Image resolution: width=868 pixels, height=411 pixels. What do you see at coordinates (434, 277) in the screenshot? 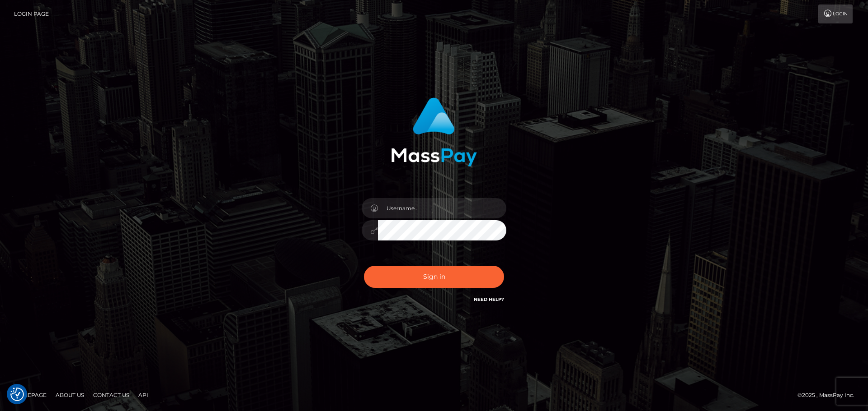
I see `button: Sign in` at bounding box center [434, 277].